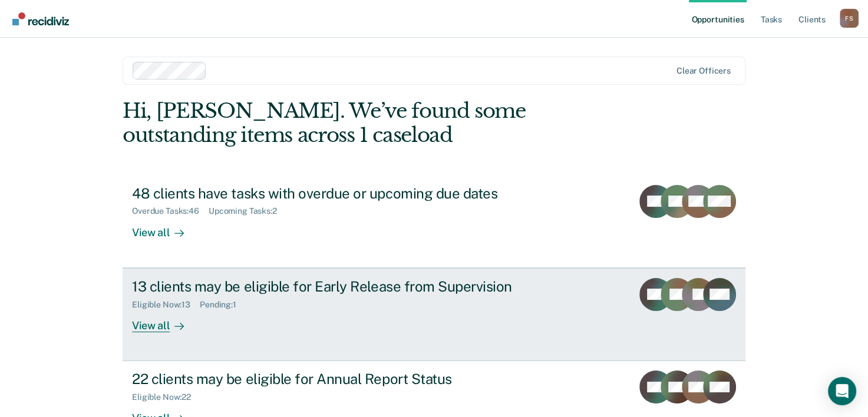  What do you see at coordinates (842, 391) in the screenshot?
I see `div: Open Intercom Messenger` at bounding box center [842, 391].